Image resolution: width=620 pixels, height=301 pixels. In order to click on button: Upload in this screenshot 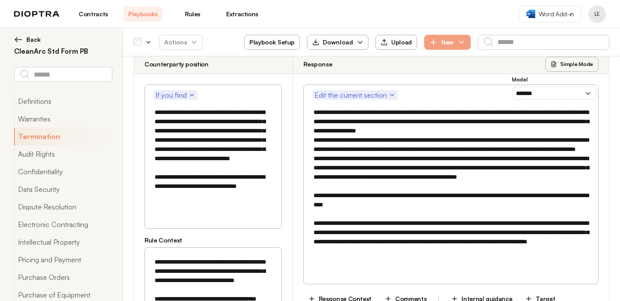, I will do `click(396, 42)`.